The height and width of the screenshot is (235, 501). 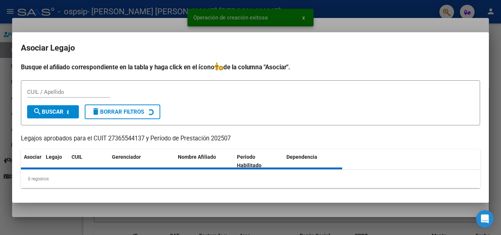 I want to click on datatable-header-cell: Gerenciador, so click(x=142, y=161).